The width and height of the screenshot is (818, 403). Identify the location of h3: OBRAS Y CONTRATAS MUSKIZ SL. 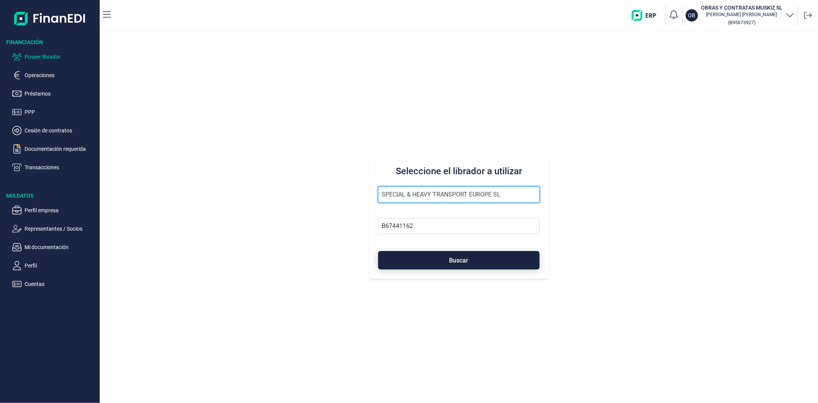
(742, 8).